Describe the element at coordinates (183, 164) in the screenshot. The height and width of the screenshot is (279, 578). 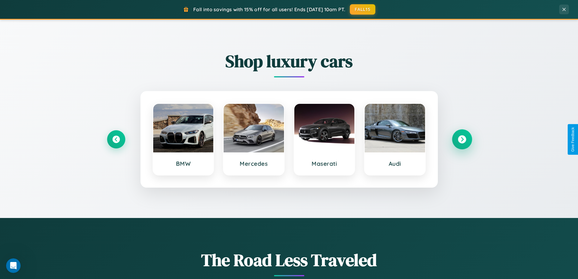
I see `h3: BMW` at that location.